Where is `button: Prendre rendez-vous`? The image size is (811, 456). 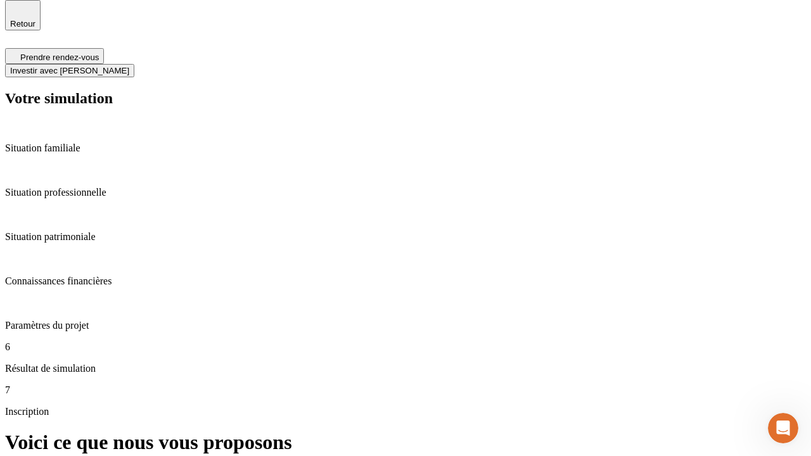 button: Prendre rendez-vous is located at coordinates (54, 56).